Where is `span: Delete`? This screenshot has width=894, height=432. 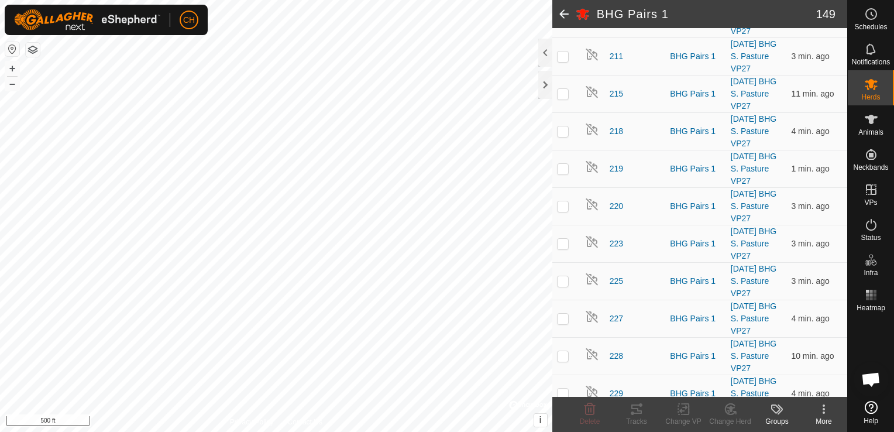 span: Delete is located at coordinates (590, 421).